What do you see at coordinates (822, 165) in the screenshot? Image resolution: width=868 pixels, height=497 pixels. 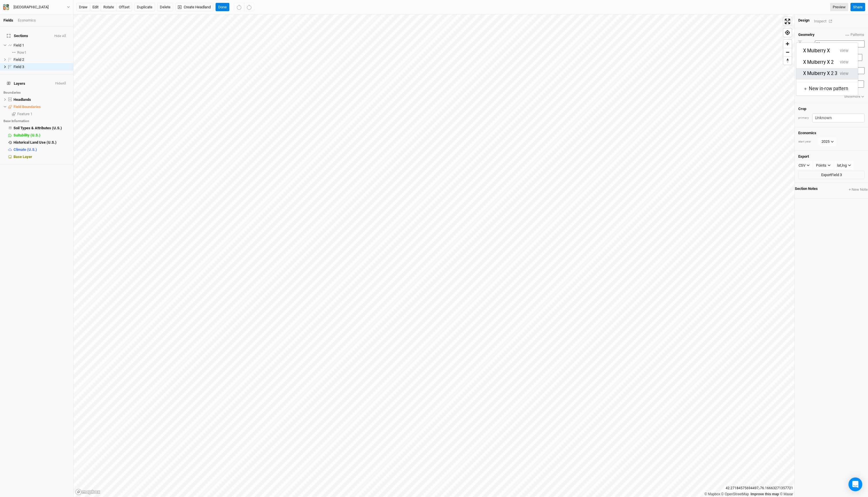 I see `div: Points` at bounding box center [822, 165].